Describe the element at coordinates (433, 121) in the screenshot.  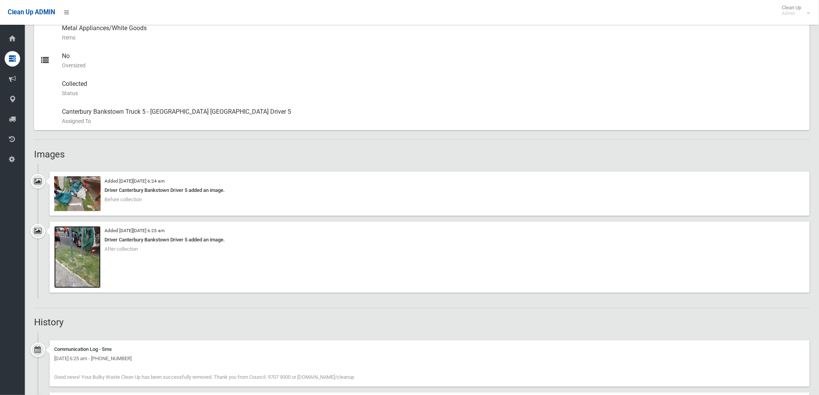
I see `small: Assigned To` at that location.